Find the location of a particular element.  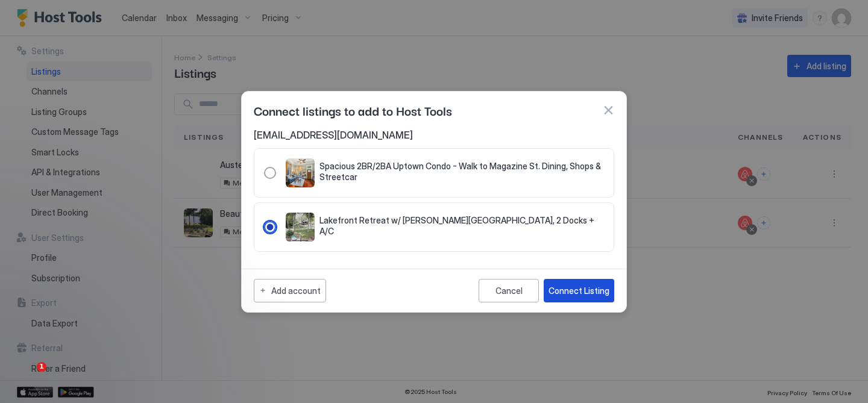

span: Connect listings to add to Host Tools is located at coordinates (353, 110).